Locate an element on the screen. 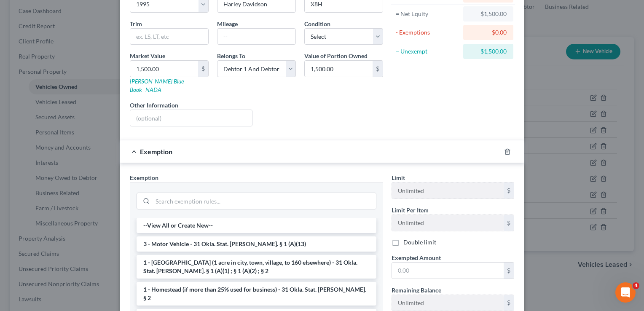  div: $0.00 is located at coordinates (488, 33).